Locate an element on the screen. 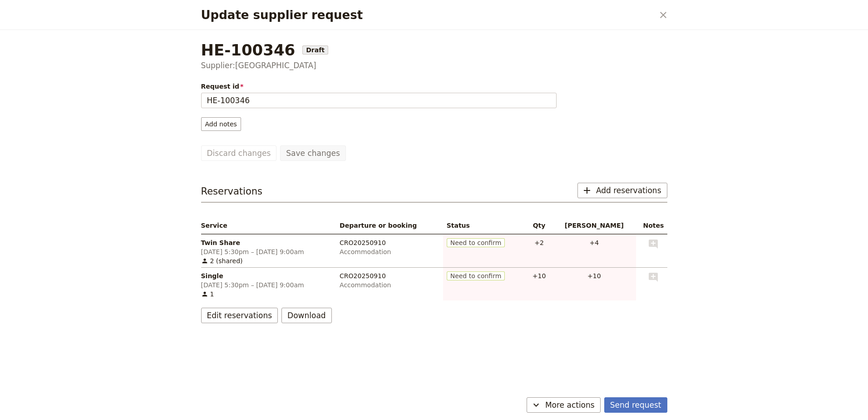  span: +2 is located at coordinates (540, 243).